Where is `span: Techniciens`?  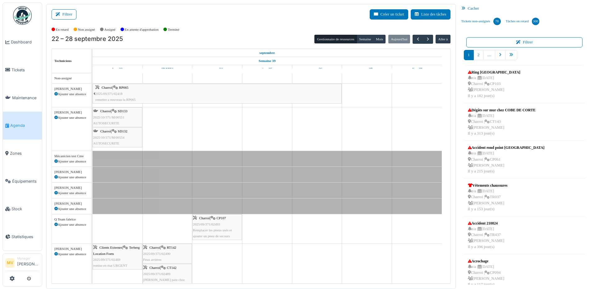
span: Techniciens is located at coordinates (63, 61).